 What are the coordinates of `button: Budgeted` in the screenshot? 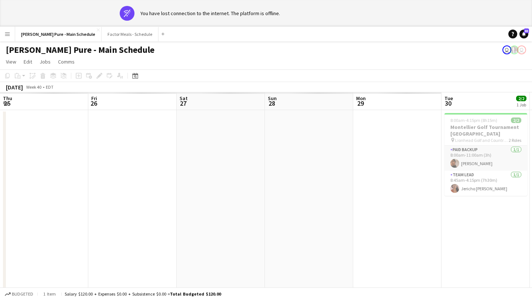 It's located at (19, 294).